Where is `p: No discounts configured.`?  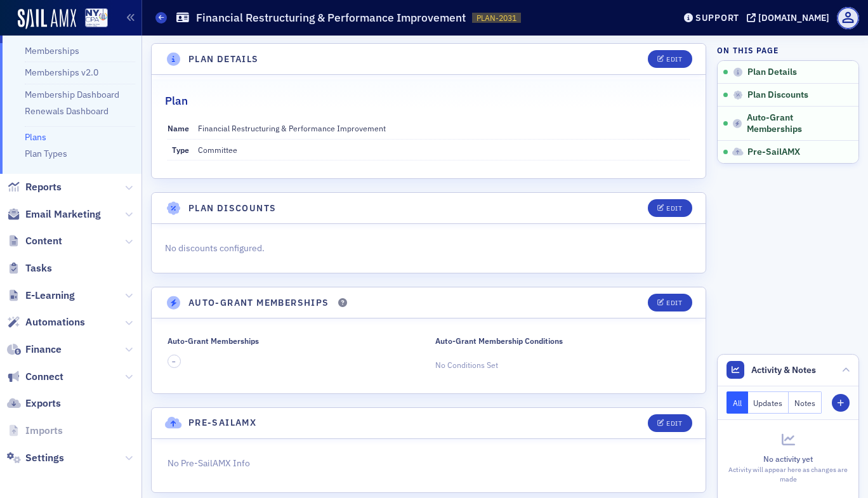
p: No discounts configured. is located at coordinates (428, 248).